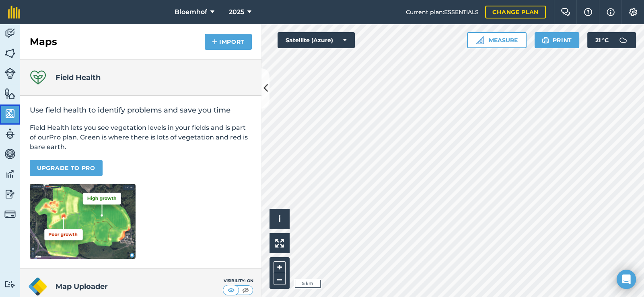 The width and height of the screenshot is (644, 297). What do you see at coordinates (228, 42) in the screenshot?
I see `button: Import` at bounding box center [228, 42].